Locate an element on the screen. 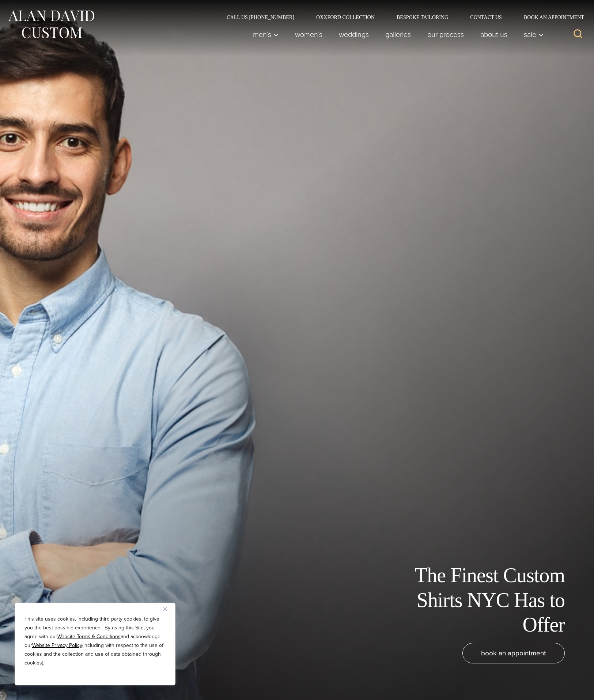 Image resolution: width=594 pixels, height=700 pixels. a: Book an Appointment is located at coordinates (550, 18).